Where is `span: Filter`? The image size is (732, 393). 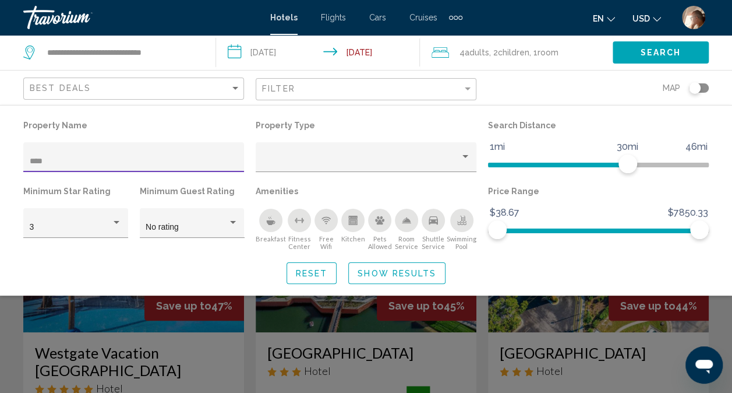
span: Filter is located at coordinates (278, 89).